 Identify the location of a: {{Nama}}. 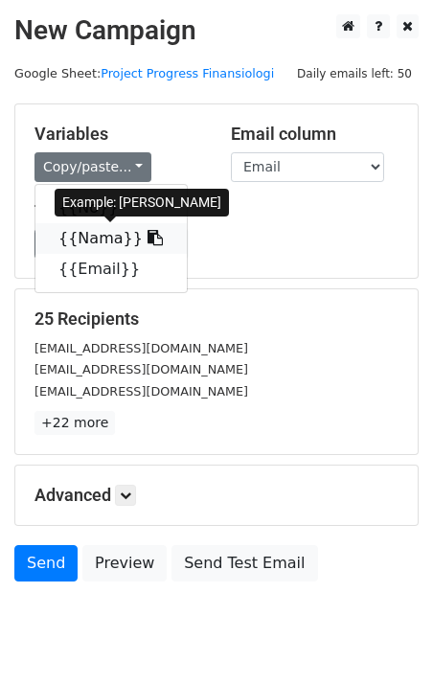
(111, 239).